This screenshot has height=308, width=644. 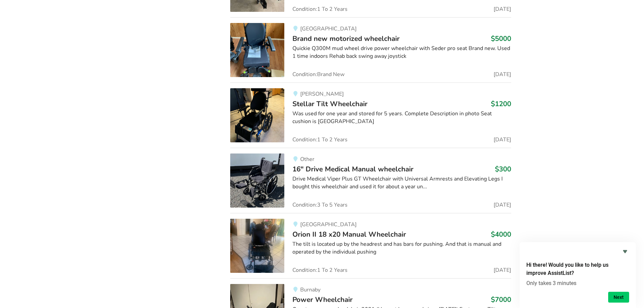 I want to click on a: mobility-16" drive medical manual wheelchairOther16" Drive Medical Manual wheelchair$300Drive Med..., so click(x=371, y=180).